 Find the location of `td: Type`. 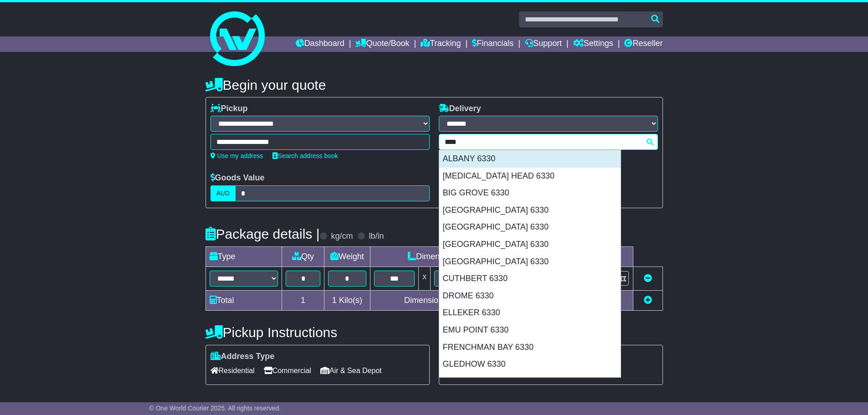

td: Type is located at coordinates (244, 256).